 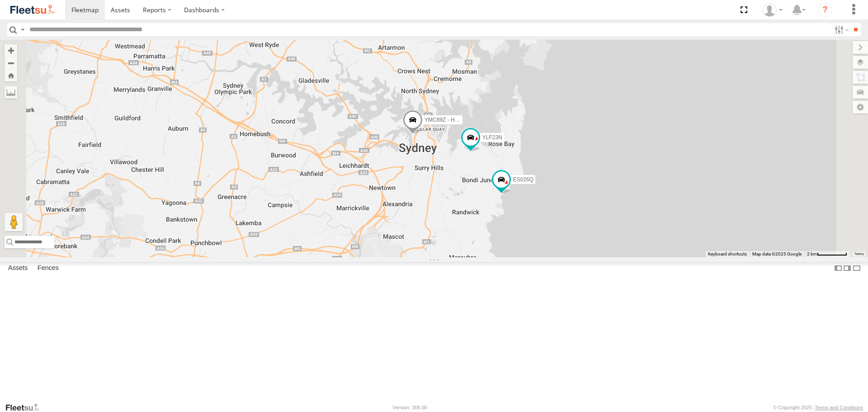 I want to click on div: © Copyright 2025 -, so click(x=818, y=408).